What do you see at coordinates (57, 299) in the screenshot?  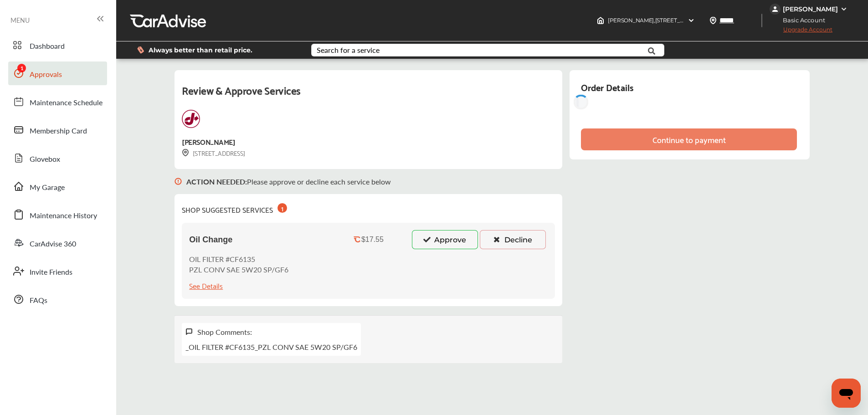 I see `a: FAQs` at bounding box center [57, 299].